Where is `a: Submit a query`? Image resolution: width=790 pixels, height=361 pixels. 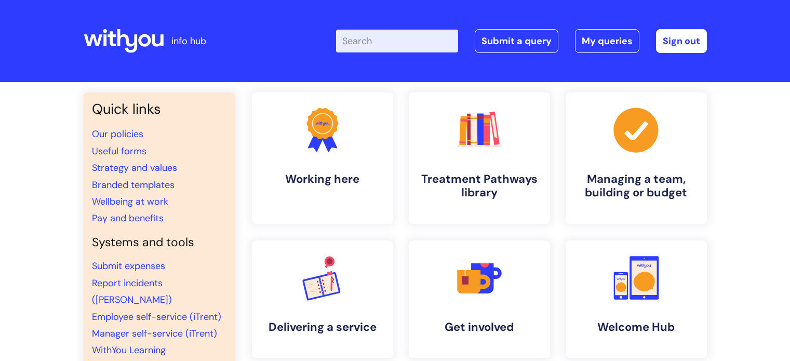
a: Submit a query is located at coordinates (516, 41).